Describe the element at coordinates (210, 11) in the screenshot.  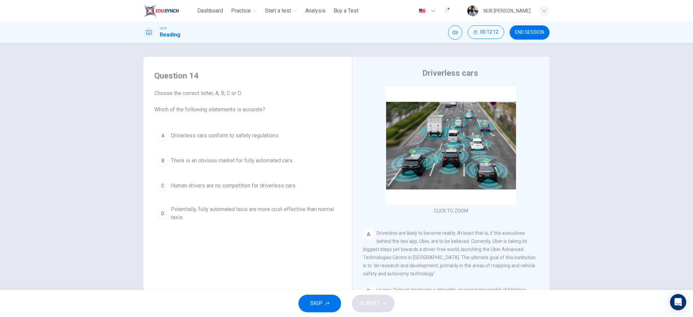
I see `button: Dashboard` at that location.